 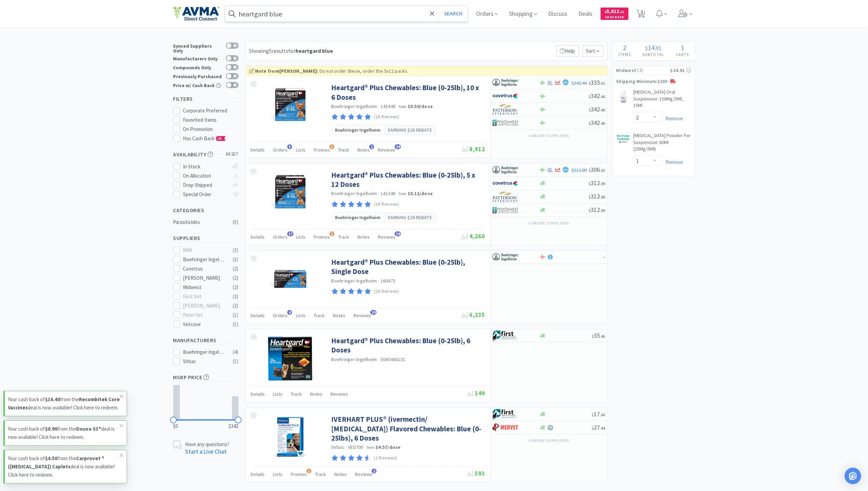 What do you see at coordinates (594, 51) in the screenshot?
I see `span: Sort` at bounding box center [594, 51].